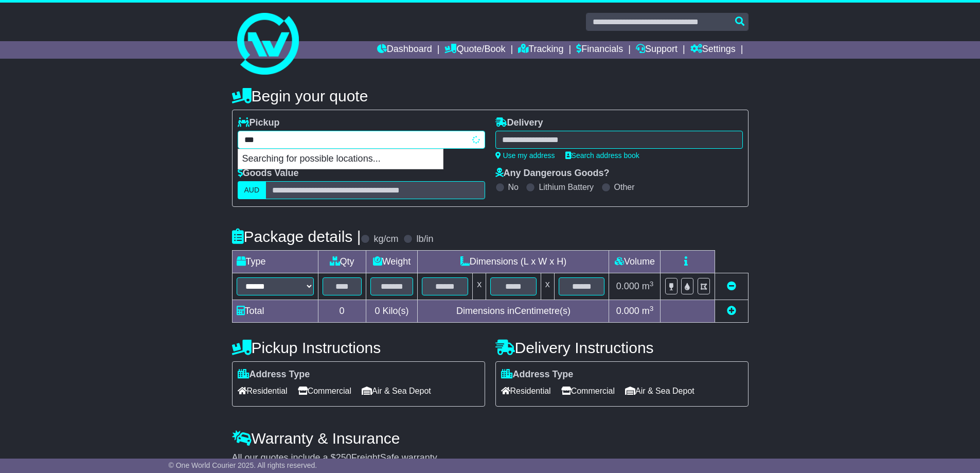  What do you see at coordinates (599, 50) in the screenshot?
I see `a: Financials` at bounding box center [599, 50].